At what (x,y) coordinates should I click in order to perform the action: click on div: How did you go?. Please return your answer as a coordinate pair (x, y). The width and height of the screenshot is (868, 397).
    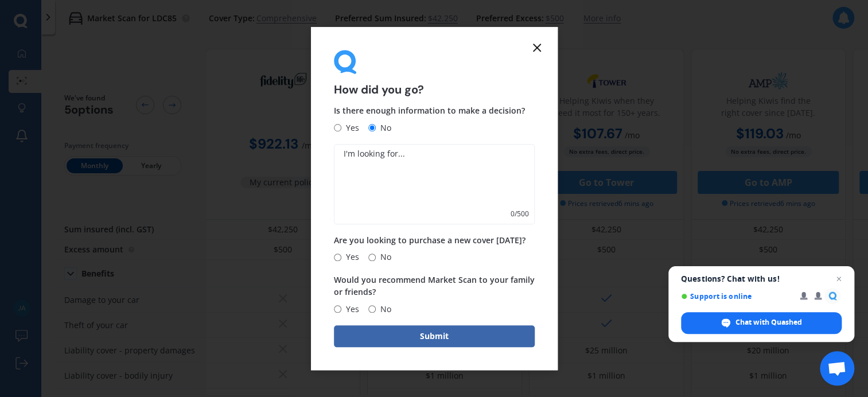
    Looking at the image, I should click on (434, 72).